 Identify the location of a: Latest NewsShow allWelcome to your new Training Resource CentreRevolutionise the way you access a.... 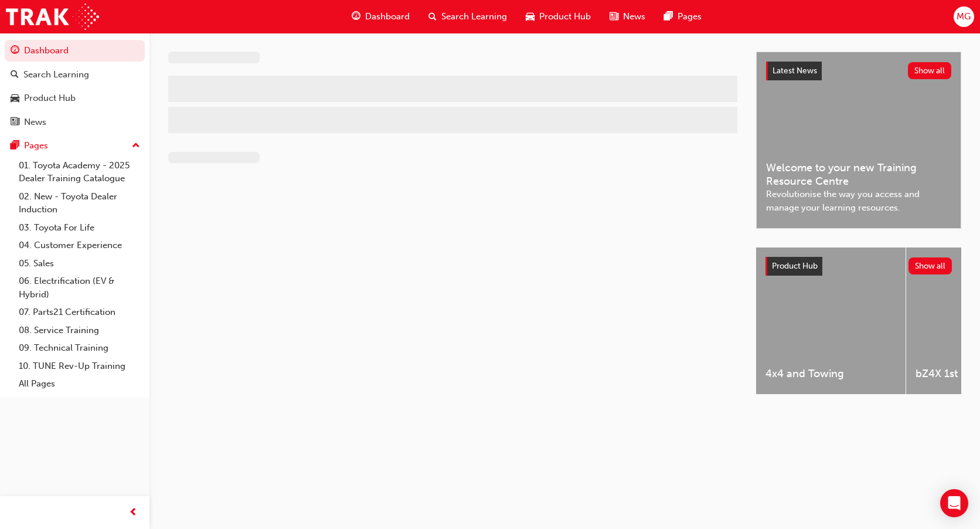
(859, 140).